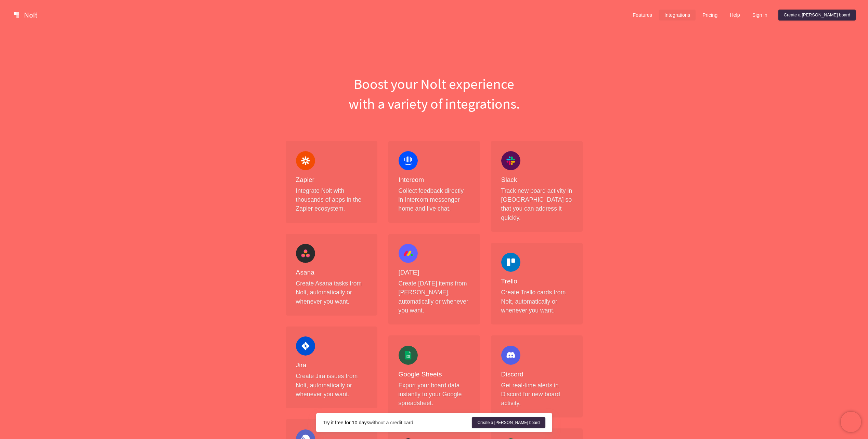 Image resolution: width=868 pixels, height=439 pixels. Describe the element at coordinates (331, 365) in the screenshot. I see `h4: Jira` at that location.